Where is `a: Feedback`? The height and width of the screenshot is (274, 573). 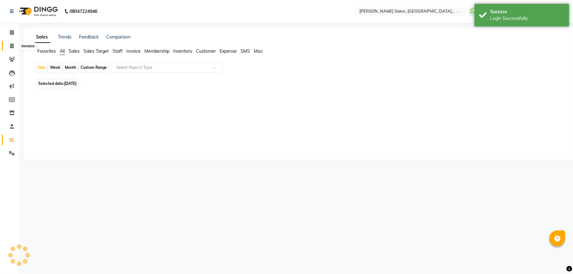 a: Feedback is located at coordinates (89, 37).